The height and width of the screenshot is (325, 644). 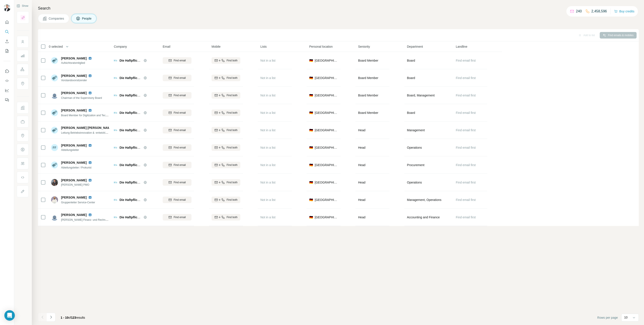 What do you see at coordinates (7, 22) in the screenshot?
I see `button: Quick start` at bounding box center [7, 22].